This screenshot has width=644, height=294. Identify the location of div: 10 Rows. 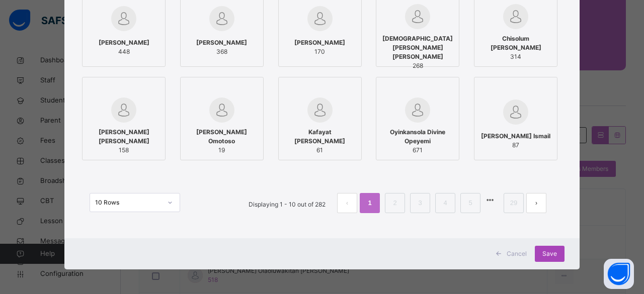
(128, 202).